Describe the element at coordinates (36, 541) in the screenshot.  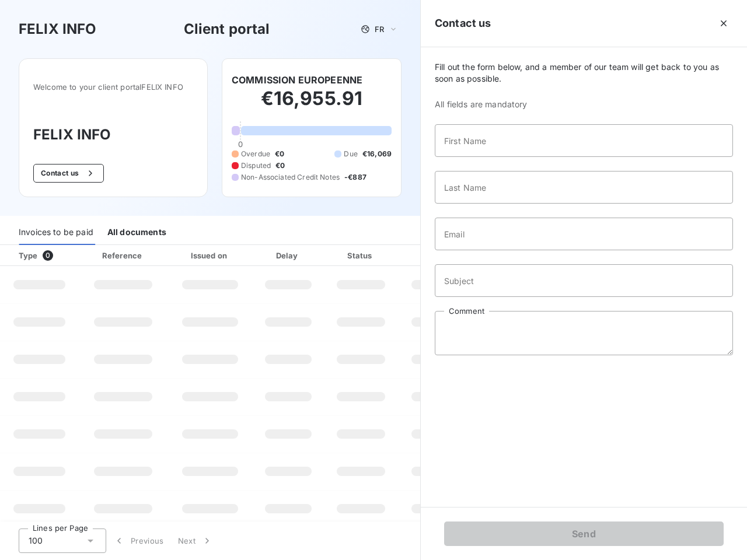
I see `span: 100` at that location.